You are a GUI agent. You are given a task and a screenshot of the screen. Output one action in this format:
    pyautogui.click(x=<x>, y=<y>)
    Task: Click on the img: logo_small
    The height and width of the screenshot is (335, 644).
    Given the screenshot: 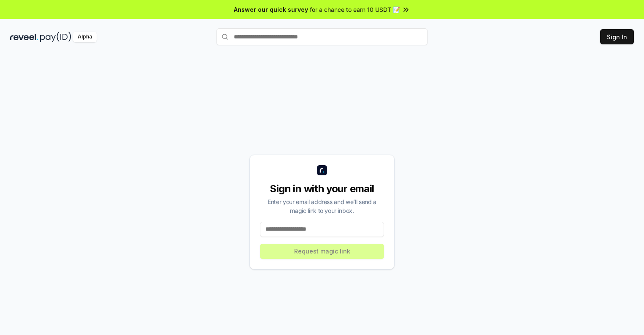 What is the action you would take?
    pyautogui.click(x=322, y=171)
    